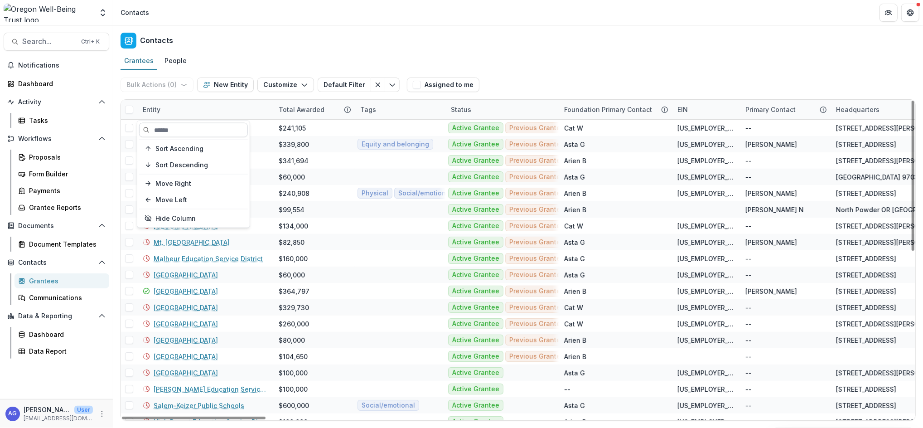 The width and height of the screenshot is (923, 428). Describe the element at coordinates (62, 297) in the screenshot. I see `a: Communications` at that location.